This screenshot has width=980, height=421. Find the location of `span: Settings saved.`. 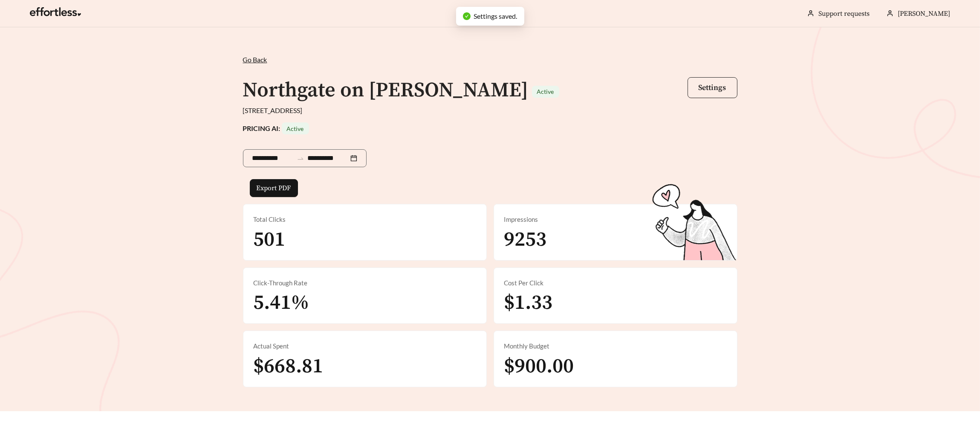

span: Settings saved. is located at coordinates (496, 16).